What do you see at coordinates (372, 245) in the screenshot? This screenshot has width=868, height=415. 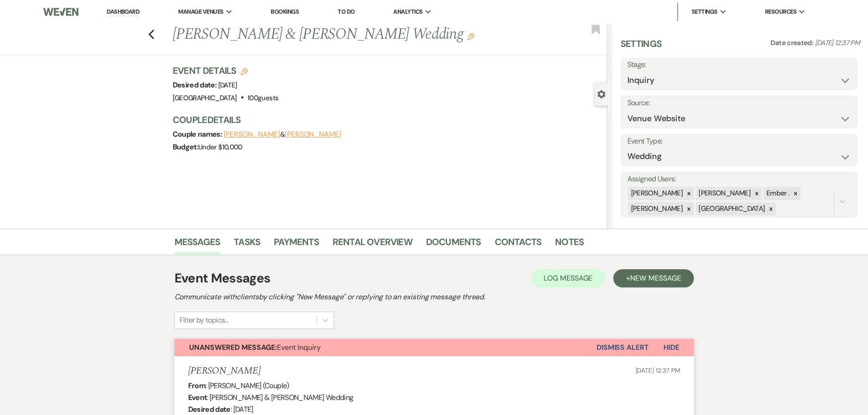 I see `a: Rental Overview` at bounding box center [372, 245].